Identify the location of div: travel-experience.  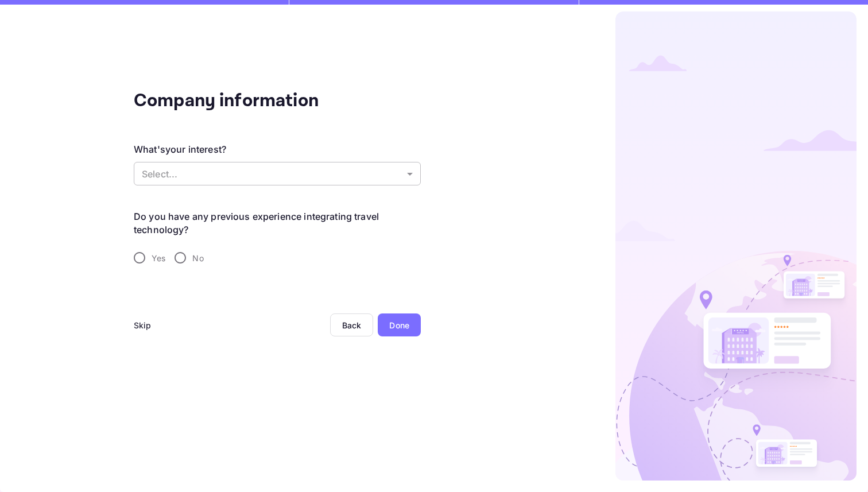
(277, 258).